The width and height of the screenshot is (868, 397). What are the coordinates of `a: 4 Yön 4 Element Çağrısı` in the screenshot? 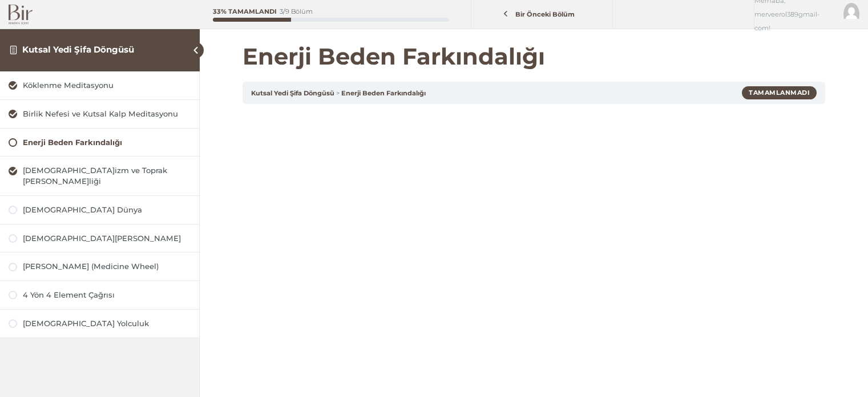 It's located at (99, 295).